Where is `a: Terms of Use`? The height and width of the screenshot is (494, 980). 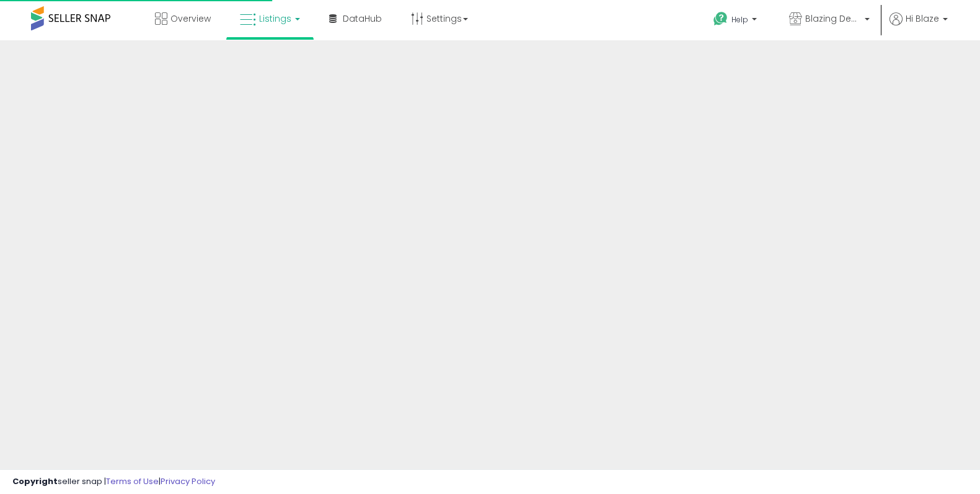
a: Terms of Use is located at coordinates (132, 481).